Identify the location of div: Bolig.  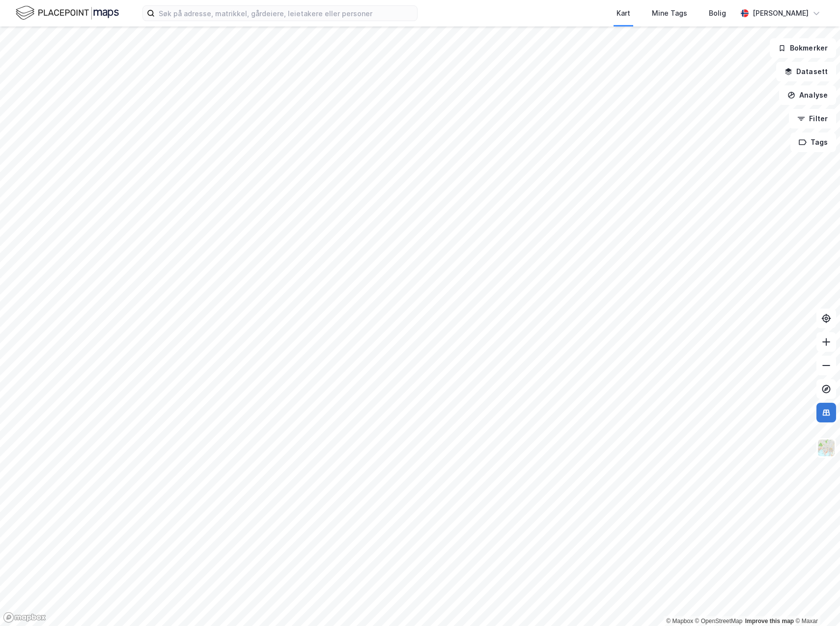
(717, 14).